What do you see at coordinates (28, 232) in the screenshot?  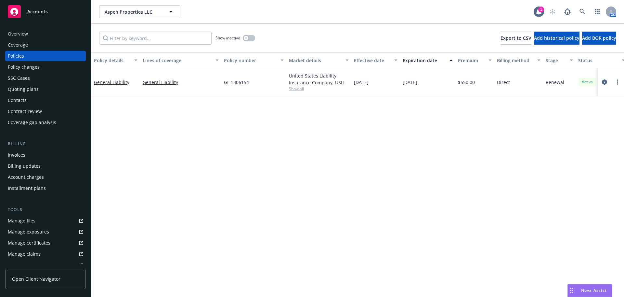 I see `div: Manage exposures` at bounding box center [28, 232].